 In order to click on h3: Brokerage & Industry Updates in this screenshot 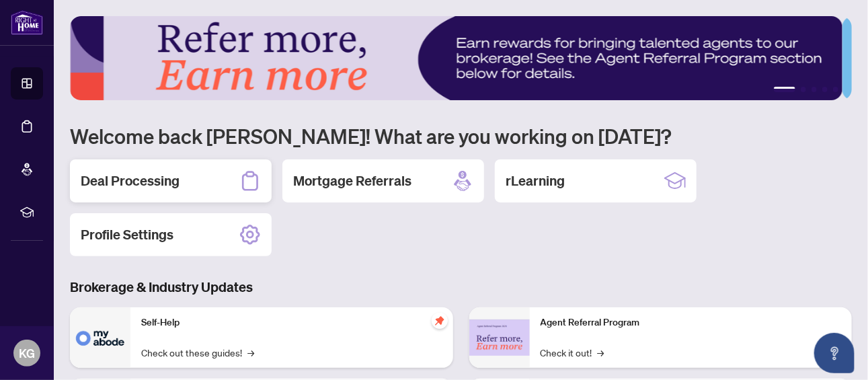, I will do `click(461, 288)`.